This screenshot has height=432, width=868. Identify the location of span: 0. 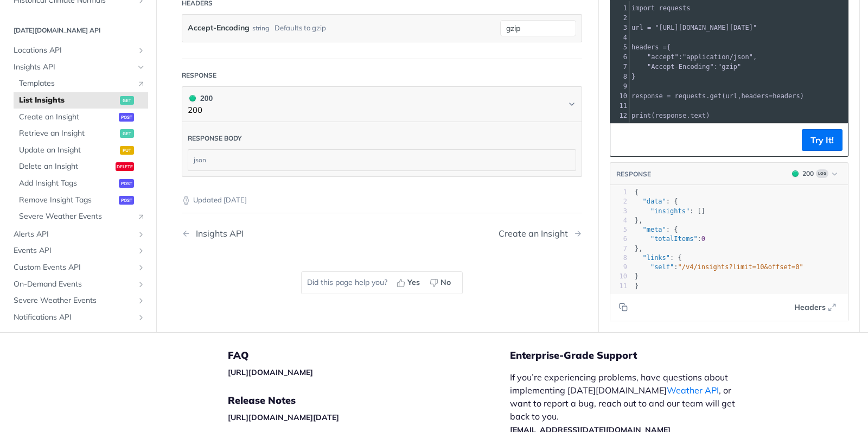
(703, 239).